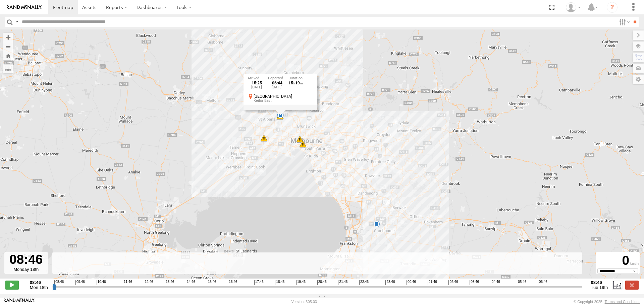  What do you see at coordinates (8, 55) in the screenshot?
I see `button: Zoom Home` at bounding box center [8, 55].